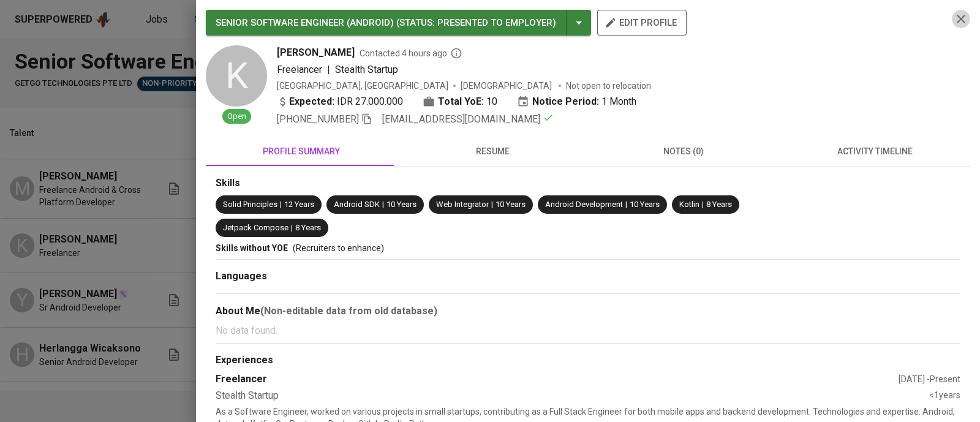 The width and height of the screenshot is (980, 422). I want to click on button: SENIOR SOFTWARE ENGINEER (ANDROID) (STATUS: Presented to Employer), so click(398, 23).